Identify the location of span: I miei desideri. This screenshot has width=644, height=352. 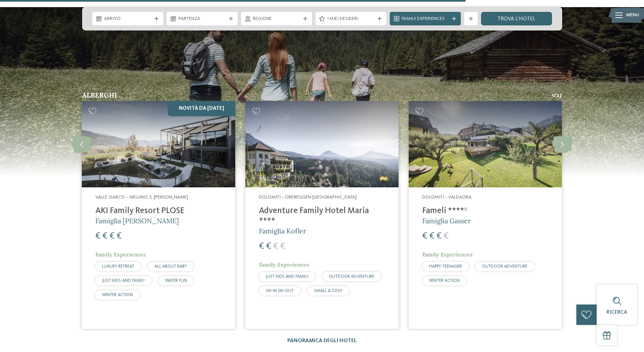
(351, 19).